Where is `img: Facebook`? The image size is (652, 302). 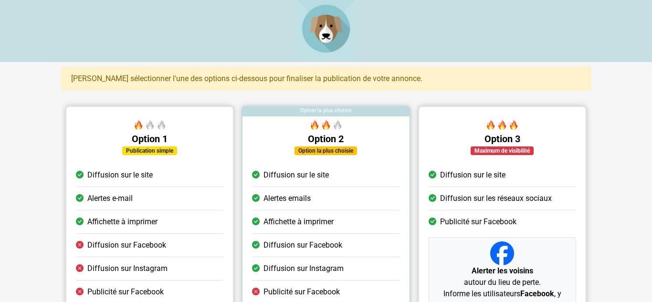
img: Facebook is located at coordinates (502, 254).